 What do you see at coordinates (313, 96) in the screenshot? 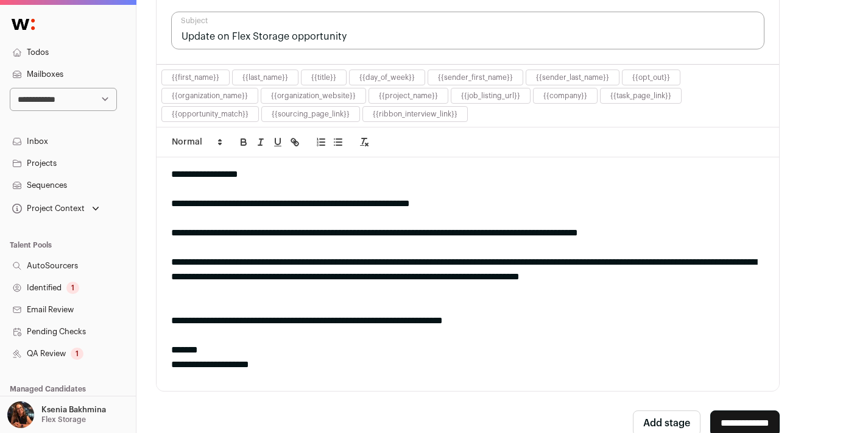
I see `button: {{organization_website}}` at bounding box center [313, 96].